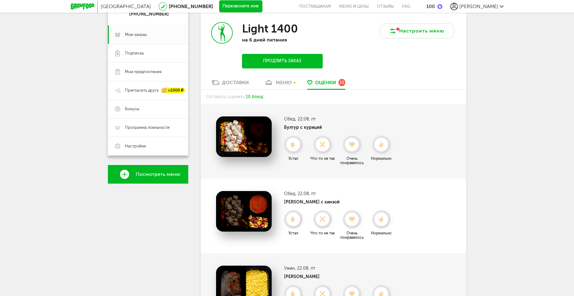  I want to click on span: Программа лояльности, so click(147, 127).